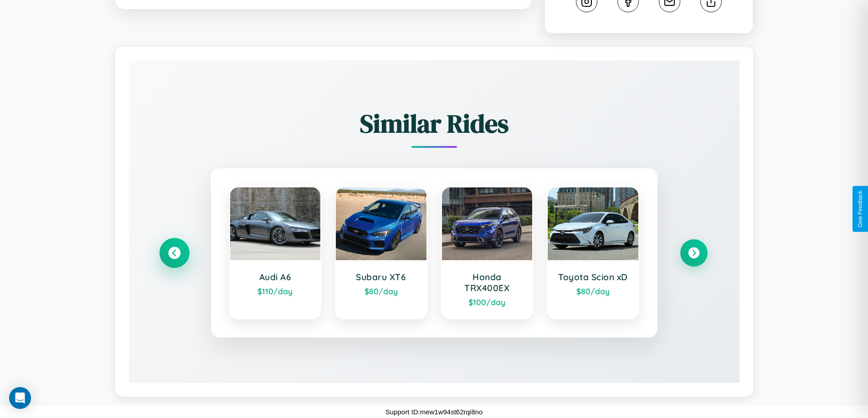  What do you see at coordinates (381, 253) in the screenshot?
I see `a: Subaru XT6$80/day` at bounding box center [381, 253].